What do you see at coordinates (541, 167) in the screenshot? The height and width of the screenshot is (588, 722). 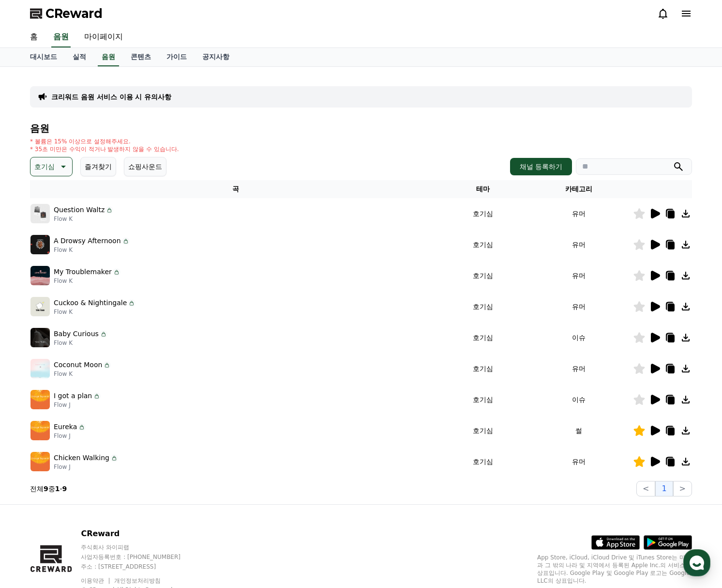 I see `a: 채널 등록하기` at bounding box center [541, 167].